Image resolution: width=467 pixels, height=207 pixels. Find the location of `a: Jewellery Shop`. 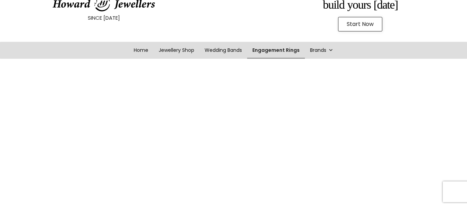

a: Jewellery Shop is located at coordinates (176, 50).